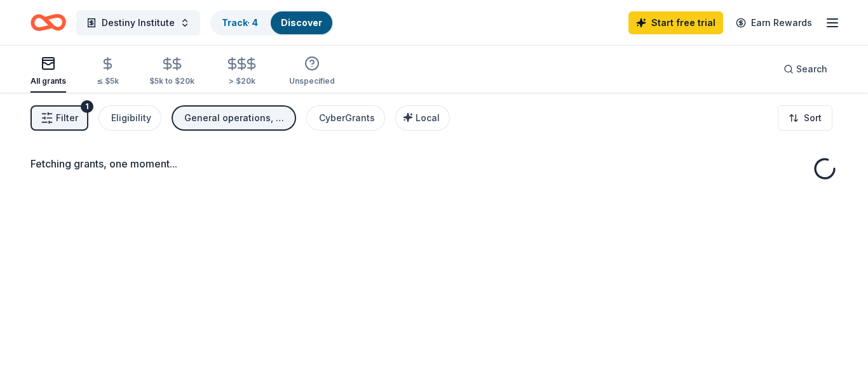 This screenshot has height=380, width=868. I want to click on div: $5k to $20k, so click(172, 82).